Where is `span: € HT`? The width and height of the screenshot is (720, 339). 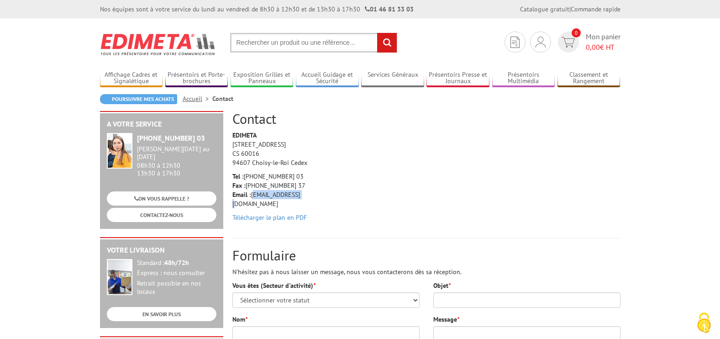 span: € HT is located at coordinates (603, 47).